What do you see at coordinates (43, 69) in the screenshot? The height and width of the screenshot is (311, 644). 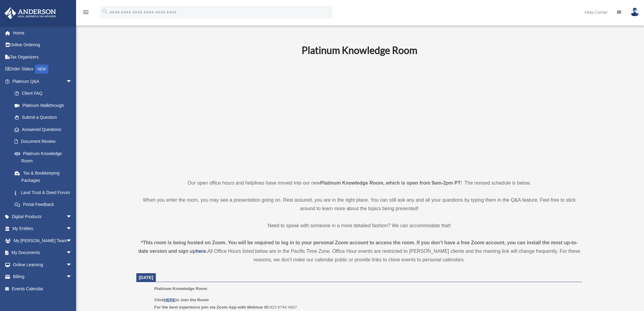 I see `a: Order StatusNEW` at bounding box center [43, 69].